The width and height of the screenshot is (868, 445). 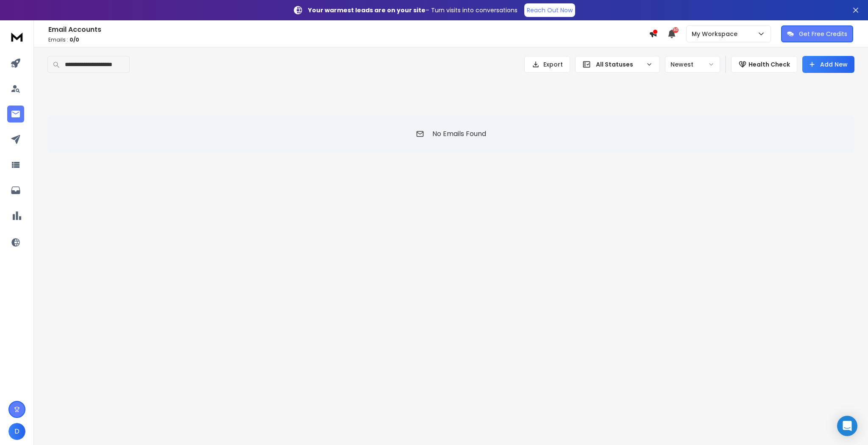 What do you see at coordinates (348, 40) in the screenshot?
I see `p: Emails :` at bounding box center [348, 40].